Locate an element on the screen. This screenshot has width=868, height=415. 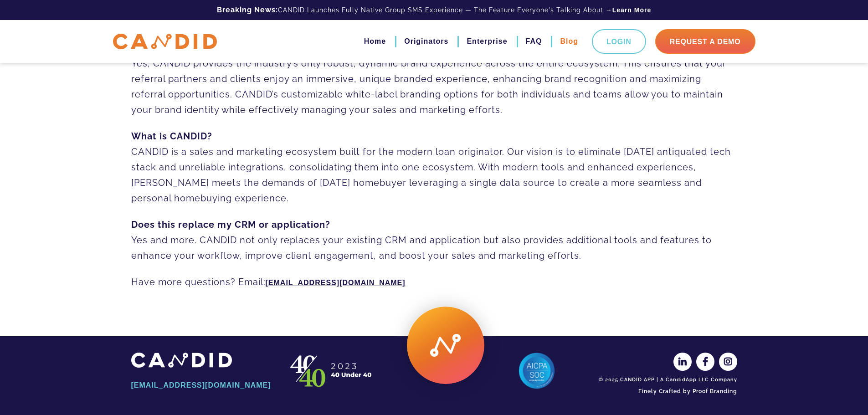
a: Request A Demo is located at coordinates (705, 42).